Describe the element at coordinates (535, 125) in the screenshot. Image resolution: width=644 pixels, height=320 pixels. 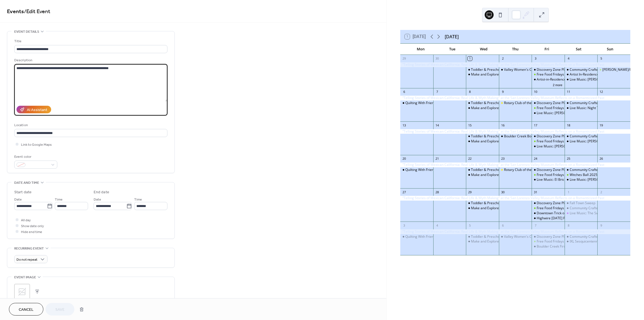
I see `div: 17` at that location.